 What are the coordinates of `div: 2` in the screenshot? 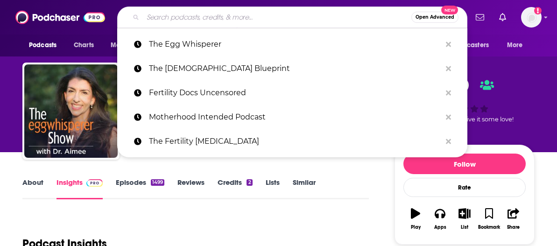 It's located at (249, 182).